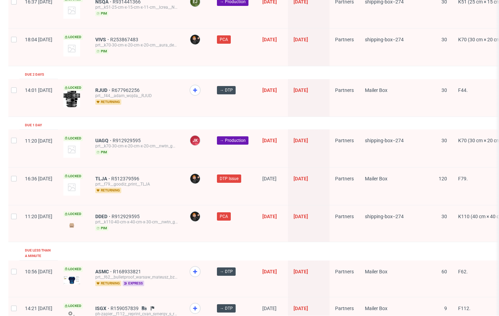 This screenshot has width=499, height=316. Describe the element at coordinates (38, 253) in the screenshot. I see `div: Due less than a minute` at that location.